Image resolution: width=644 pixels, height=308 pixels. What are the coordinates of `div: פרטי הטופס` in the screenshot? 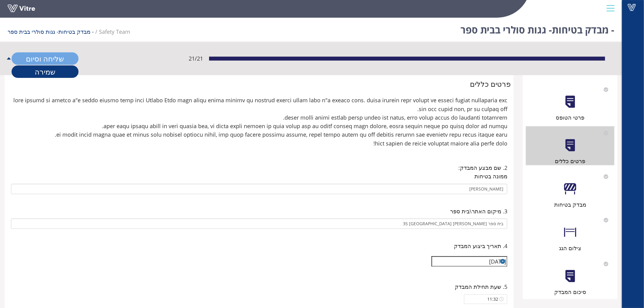 It's located at (570, 118).